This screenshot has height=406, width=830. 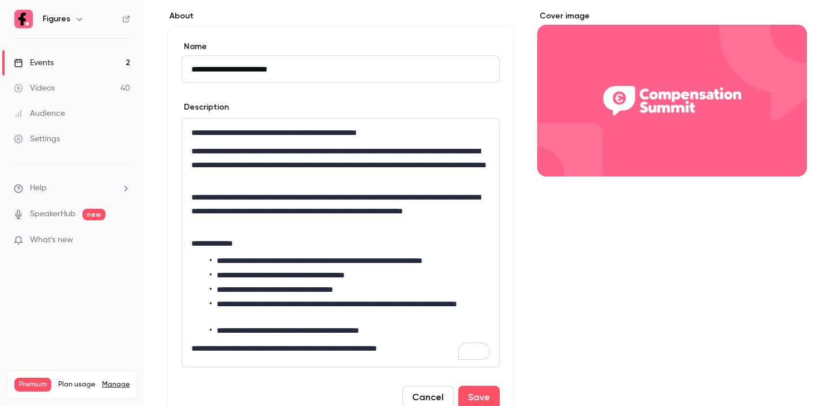 I want to click on div: Settings, so click(x=37, y=139).